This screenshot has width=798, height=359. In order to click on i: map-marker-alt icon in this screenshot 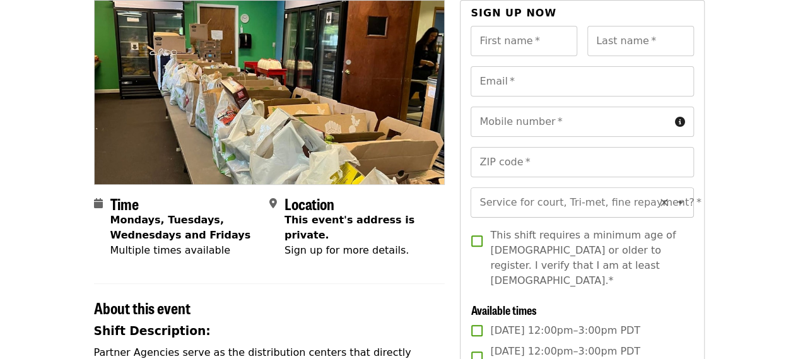, I will do `click(273, 203)`.